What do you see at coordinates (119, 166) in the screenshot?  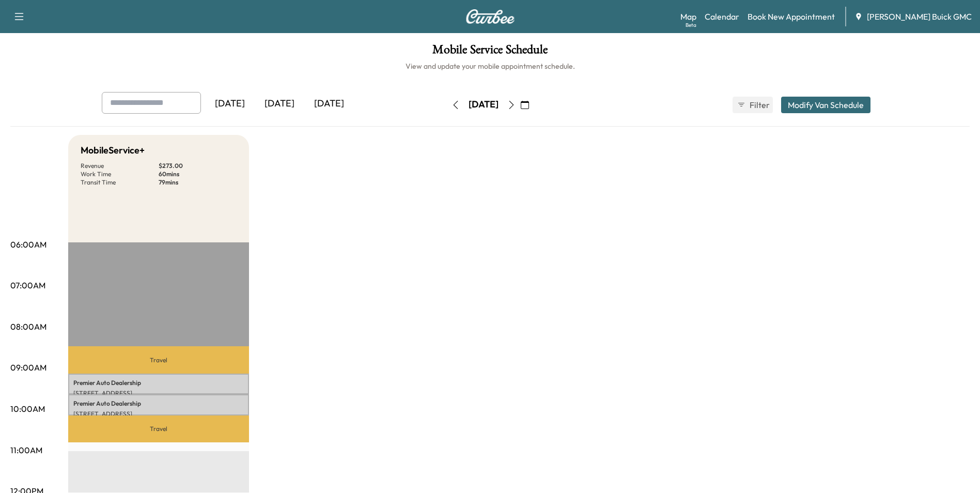 I see `p: Revenue` at bounding box center [119, 166].